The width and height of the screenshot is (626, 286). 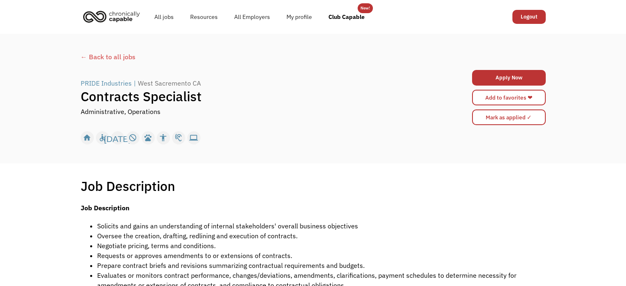 I want to click on a: Apply Now, so click(x=509, y=78).